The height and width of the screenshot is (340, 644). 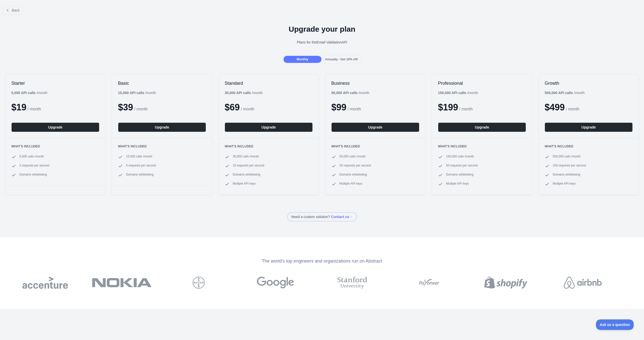 I want to click on h2: Standard, so click(x=269, y=83).